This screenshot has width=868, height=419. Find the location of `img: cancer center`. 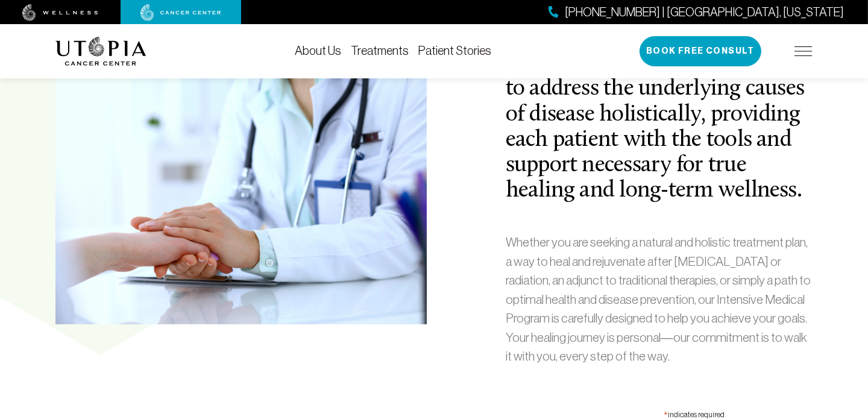

img: cancer center is located at coordinates (181, 13).